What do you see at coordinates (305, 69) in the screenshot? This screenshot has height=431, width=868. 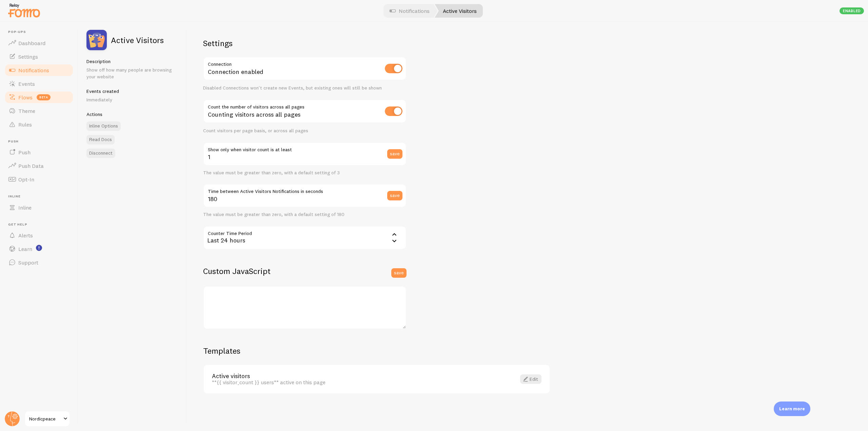 I see `div: Connection enabled` at bounding box center [305, 69].